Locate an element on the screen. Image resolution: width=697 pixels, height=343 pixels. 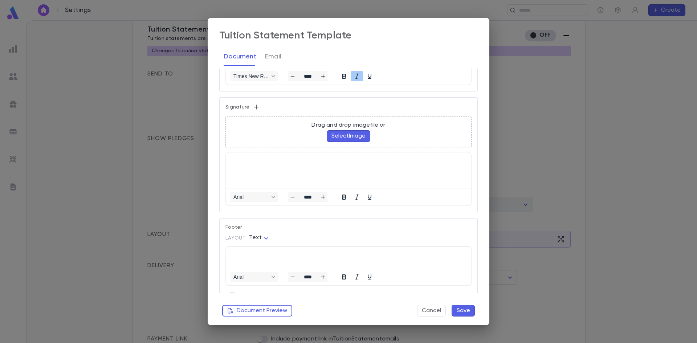
div: Tuition Statement Template is located at coordinates (285, 36).